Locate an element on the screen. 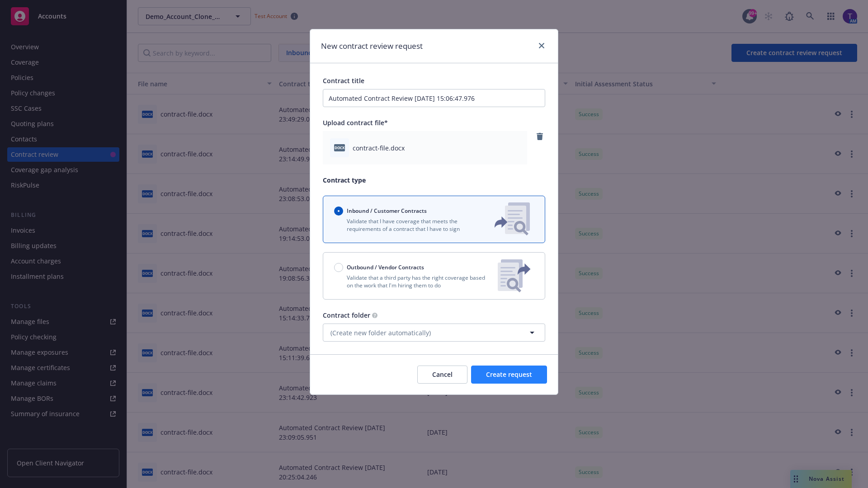 The width and height of the screenshot is (868, 488). button: Outbound / Vendor ContractsValidate that a third party has the right coverage based on the work t... is located at coordinates (434, 276).